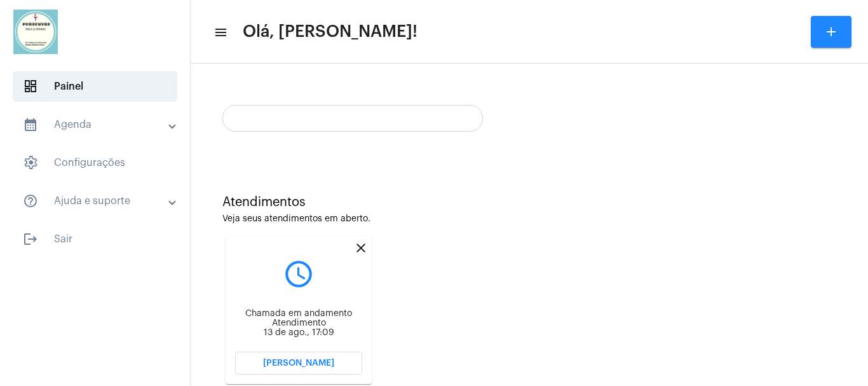  What do you see at coordinates (299, 332) in the screenshot?
I see `div: 13 de ago., 17:09` at bounding box center [299, 332].